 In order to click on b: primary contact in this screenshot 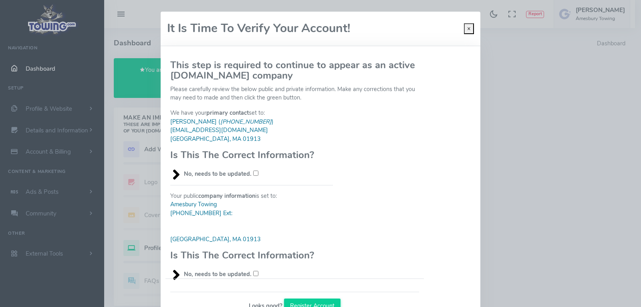, I will do `click(228, 113)`.